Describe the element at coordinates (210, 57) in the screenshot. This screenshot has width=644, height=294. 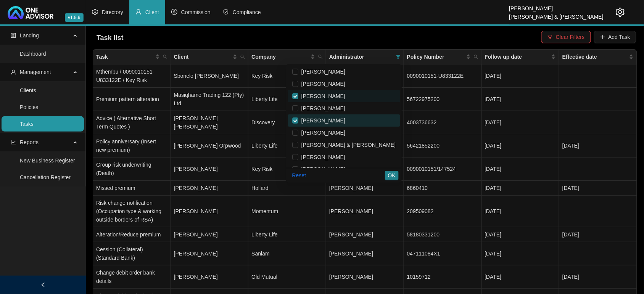
I see `th: Client` at that location.